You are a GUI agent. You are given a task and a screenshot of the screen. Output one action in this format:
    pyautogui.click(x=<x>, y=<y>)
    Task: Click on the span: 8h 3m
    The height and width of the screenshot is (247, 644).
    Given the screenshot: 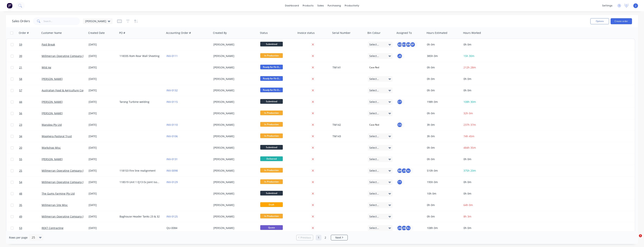 What is the action you would take?
    pyautogui.click(x=467, y=216)
    